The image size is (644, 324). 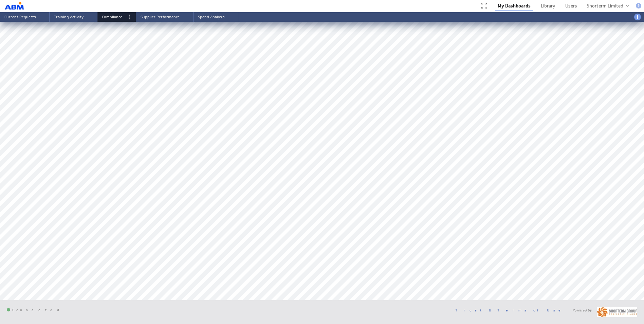 What do you see at coordinates (638, 17) in the screenshot?
I see `div: Add a dashboard` at bounding box center [638, 17].